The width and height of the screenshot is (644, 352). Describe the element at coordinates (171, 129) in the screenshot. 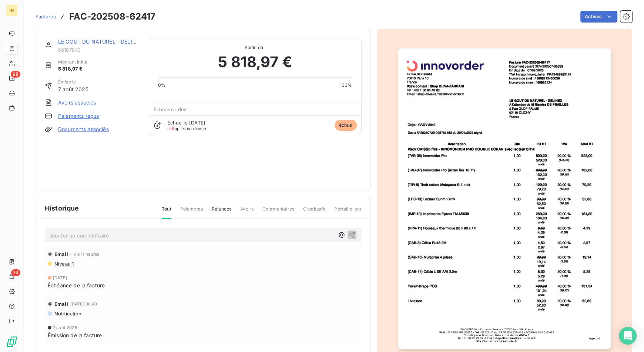

I see `span: J+8` at that location.